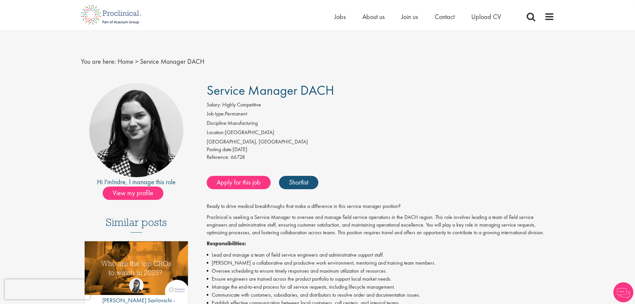 The height and width of the screenshot is (304, 635). Describe the element at coordinates (380, 295) in the screenshot. I see `li: Communicate with customers, subsidiaries, and distributors to resolve order and documentation iss...` at that location.